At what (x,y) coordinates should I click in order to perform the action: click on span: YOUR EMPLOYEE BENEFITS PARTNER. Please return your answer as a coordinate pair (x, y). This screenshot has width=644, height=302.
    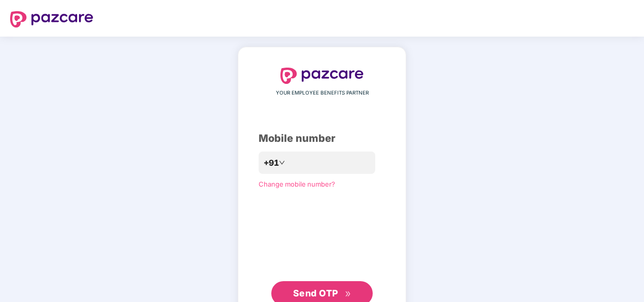
    Looking at the image, I should click on (322, 93).